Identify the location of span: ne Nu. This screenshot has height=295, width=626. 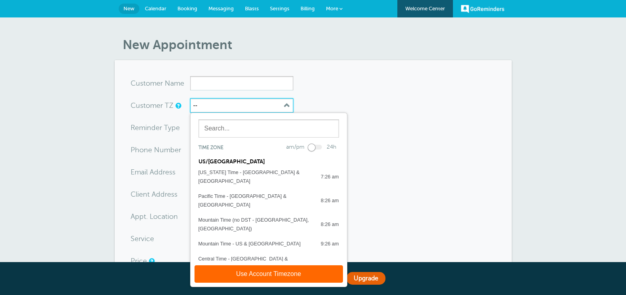
(154, 150).